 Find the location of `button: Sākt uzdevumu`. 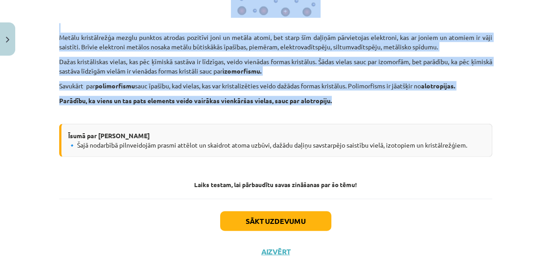

button: Sākt uzdevumu is located at coordinates (276, 221).